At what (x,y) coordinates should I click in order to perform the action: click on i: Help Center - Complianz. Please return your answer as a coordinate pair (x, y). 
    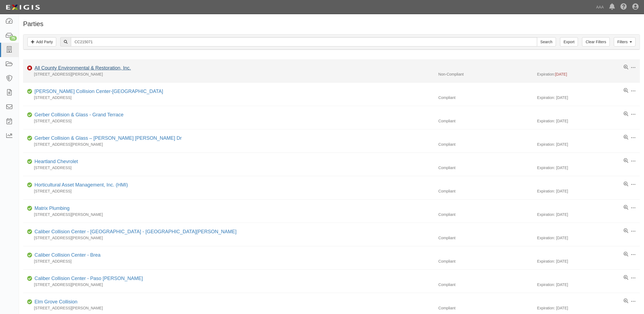
    Looking at the image, I should click on (624, 7).